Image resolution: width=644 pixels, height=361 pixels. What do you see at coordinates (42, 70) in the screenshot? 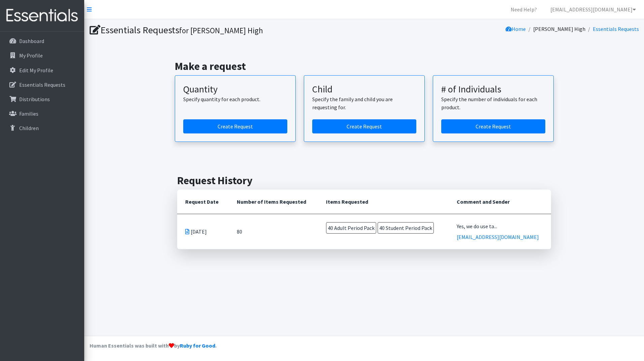
I see `a: Edit My Profile` at bounding box center [42, 70].